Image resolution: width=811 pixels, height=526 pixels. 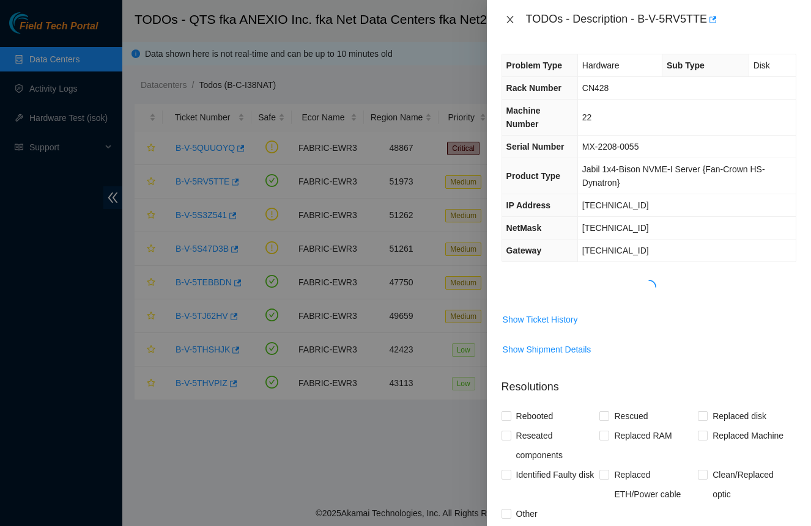 What do you see at coordinates (761, 65) in the screenshot?
I see `span: Disk` at bounding box center [761, 65].